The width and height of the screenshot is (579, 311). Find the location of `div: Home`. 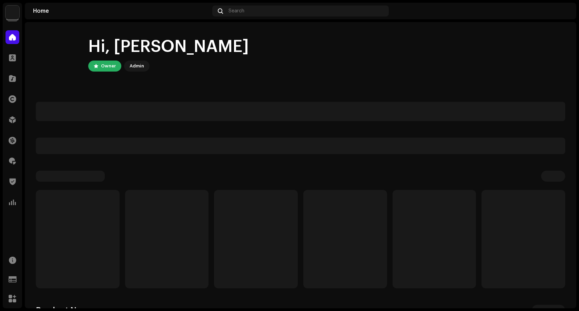

div: Home is located at coordinates (121, 11).